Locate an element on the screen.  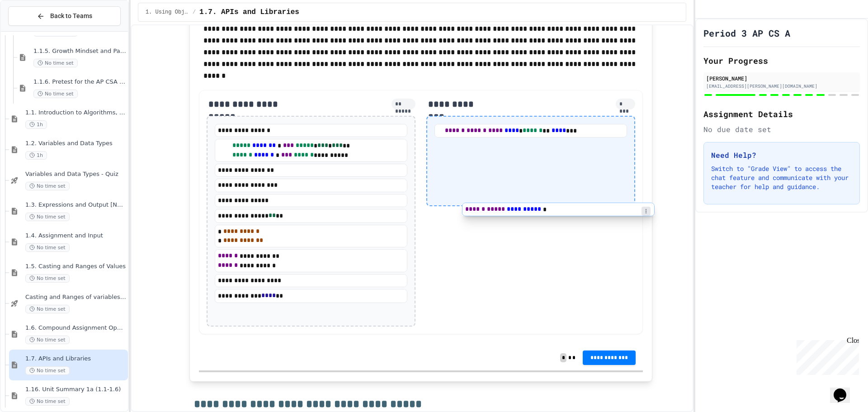
span: Variables and Data Types - Quiz is located at coordinates (75, 174).